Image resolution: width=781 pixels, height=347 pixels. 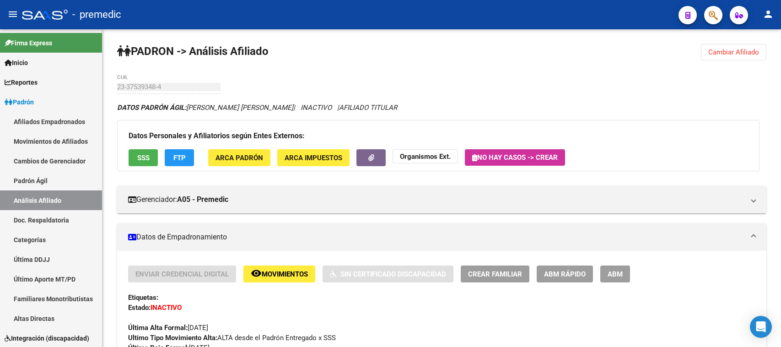 What do you see at coordinates (151, 107) in the screenshot?
I see `strong: DATOS PADRÓN ÁGIL:` at bounding box center [151, 107].